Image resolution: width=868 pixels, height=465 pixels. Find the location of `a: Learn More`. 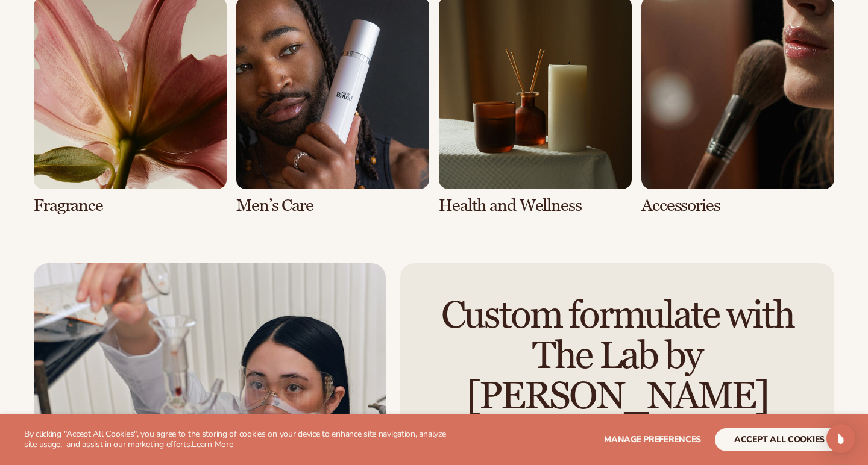

a: Learn More is located at coordinates (212, 444).